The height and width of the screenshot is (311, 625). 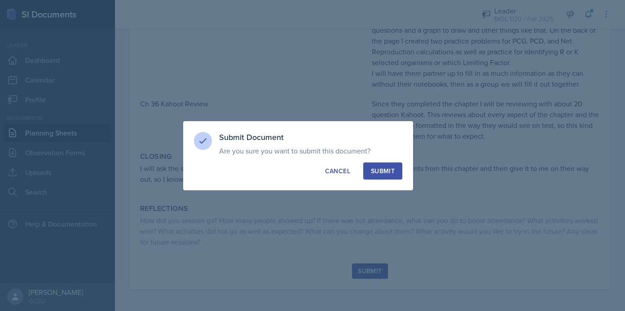 What do you see at coordinates (338, 171) in the screenshot?
I see `button: Cancel` at bounding box center [338, 171].